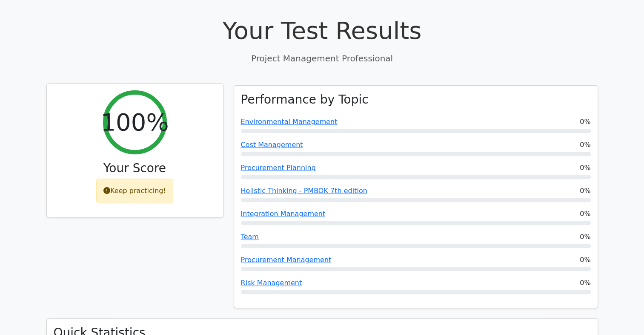  What do you see at coordinates (134, 191) in the screenshot?
I see `div: Keep practicing!` at bounding box center [134, 191].